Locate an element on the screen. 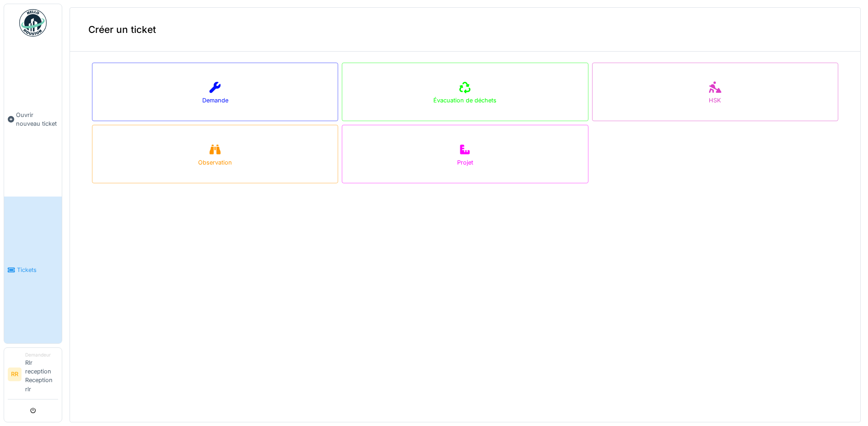  div: Créer un ticket is located at coordinates (465, 30).